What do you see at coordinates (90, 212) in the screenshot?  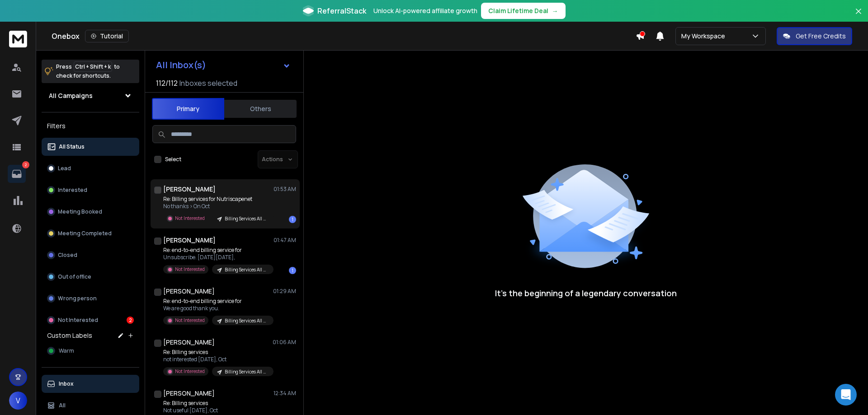 I see `button: Meeting Booked` at bounding box center [90, 212].